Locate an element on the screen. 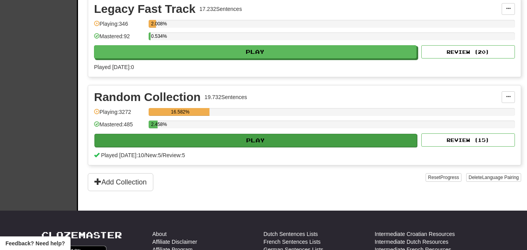 Image resolution: width=527 pixels, height=250 pixels. a: Dutch Sentences Lists is located at coordinates (291, 234).